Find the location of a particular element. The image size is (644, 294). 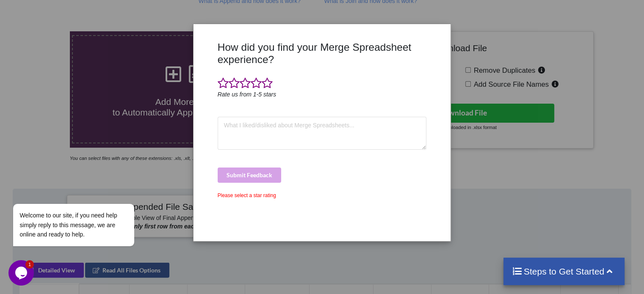

span: Welcome to our site, if you need help simply reply to this message, we are online and ready to help. is located at coordinates (60, 97).